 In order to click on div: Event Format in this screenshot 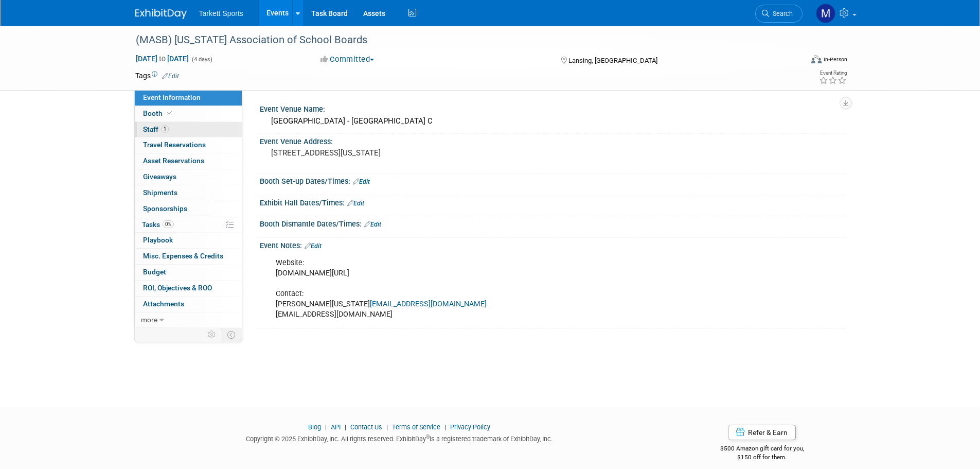, I will do `click(795, 61)`.